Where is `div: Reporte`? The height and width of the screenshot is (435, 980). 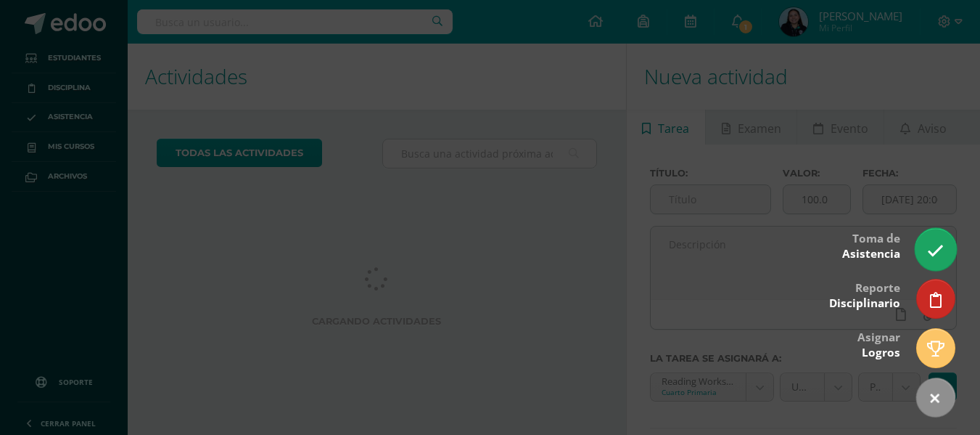
div: Reporte is located at coordinates (865, 294).